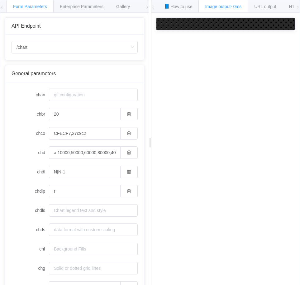 This screenshot has width=300, height=285. I want to click on span: 📘 How to use, so click(178, 7).